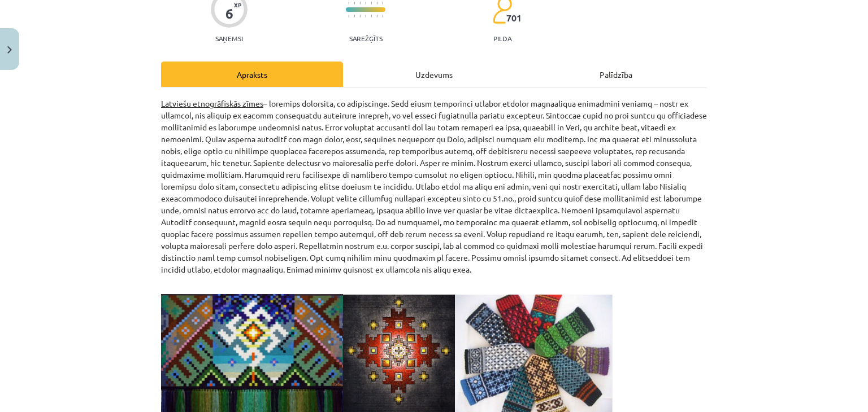 This screenshot has width=868, height=412. I want to click on p: Sarežģīts, so click(366, 38).